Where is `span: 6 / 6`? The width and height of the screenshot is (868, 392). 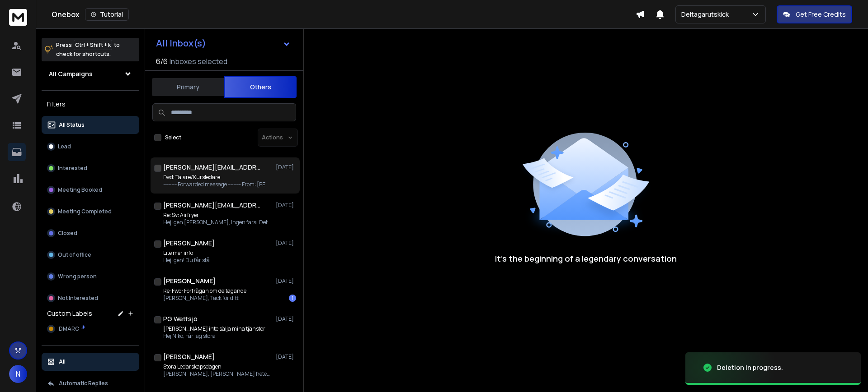 span: 6 / 6 is located at coordinates (161, 61).